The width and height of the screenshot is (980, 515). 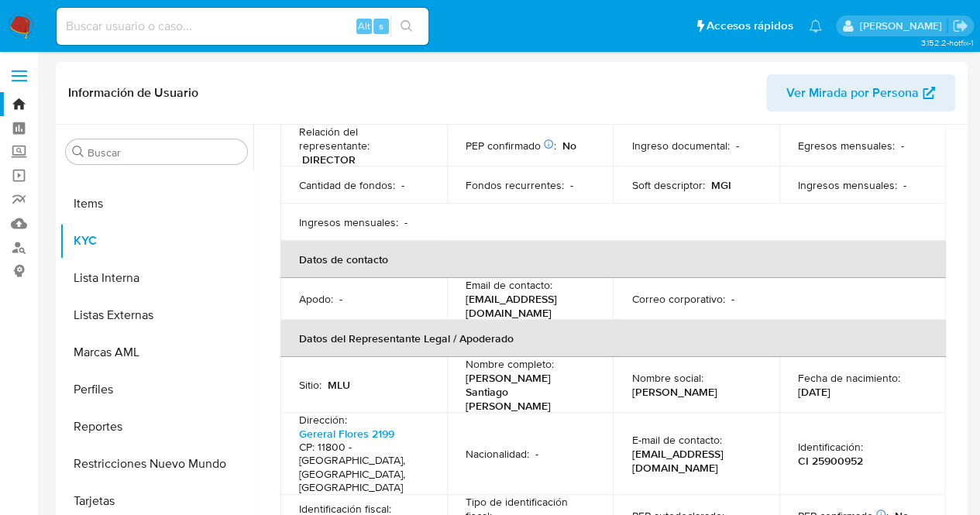 What do you see at coordinates (815, 26) in the screenshot?
I see `a: Notificaciones` at bounding box center [815, 26].